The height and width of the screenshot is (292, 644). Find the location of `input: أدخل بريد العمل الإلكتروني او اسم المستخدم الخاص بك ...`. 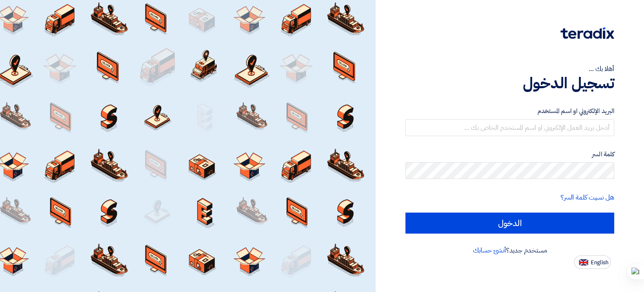

input: أدخل بريد العمل الإلكتروني او اسم المستخدم الخاص بك ... is located at coordinates (510, 128).